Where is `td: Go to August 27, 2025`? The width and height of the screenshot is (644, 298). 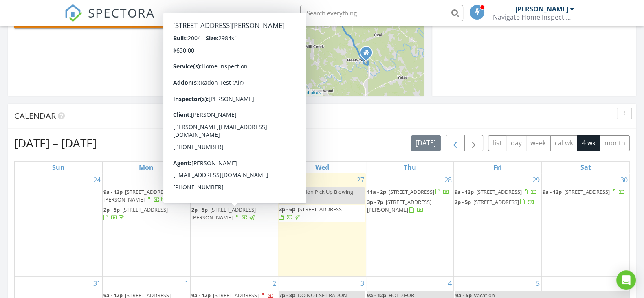 td: Go to August 27, 2025 is located at coordinates (322, 225).